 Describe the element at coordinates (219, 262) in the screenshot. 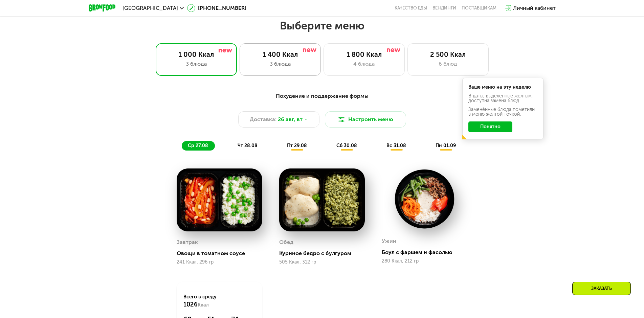

I see `div: 241 Ккал, 296 гр` at that location.